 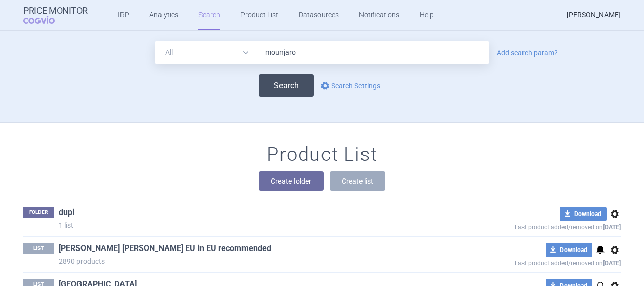 I want to click on a: Add search param?, so click(x=527, y=53).